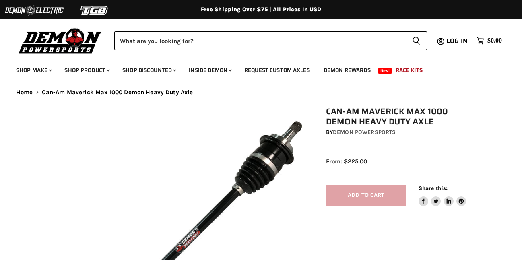  What do you see at coordinates (458, 41) in the screenshot?
I see `a: Log in` at bounding box center [458, 41].